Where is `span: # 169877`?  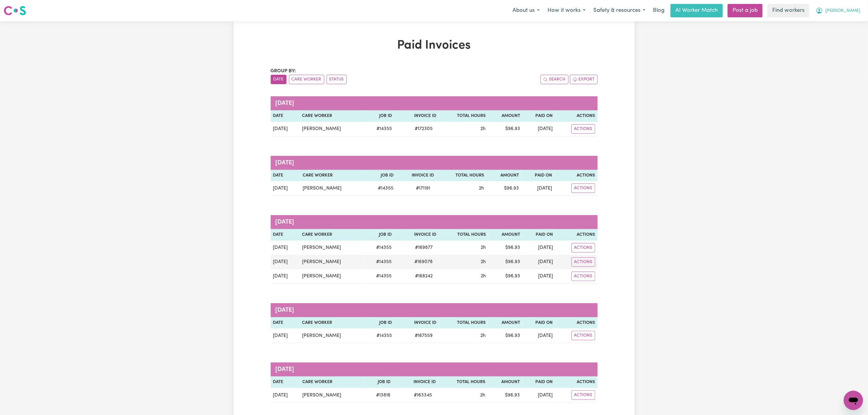
span: # 169877 is located at coordinates (424, 248).